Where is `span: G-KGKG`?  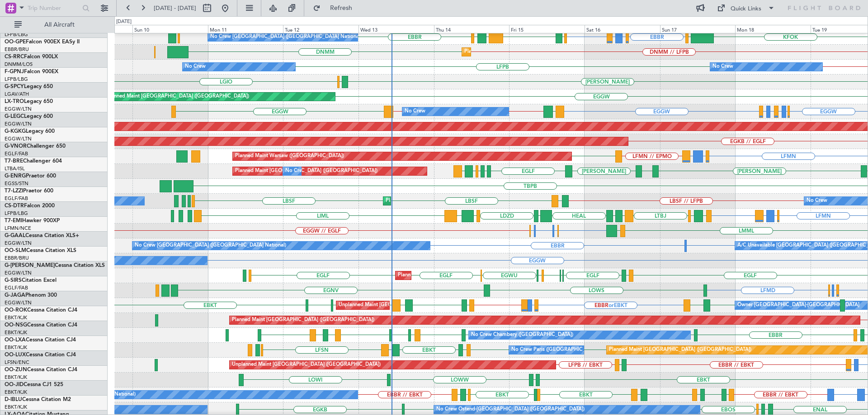 span: G-KGKG is located at coordinates (15, 132).